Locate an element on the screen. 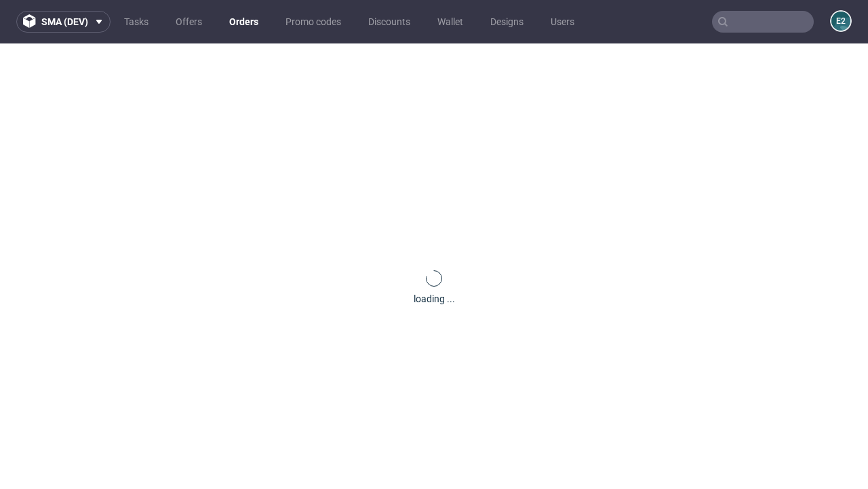  a: Orders is located at coordinates (243, 22).